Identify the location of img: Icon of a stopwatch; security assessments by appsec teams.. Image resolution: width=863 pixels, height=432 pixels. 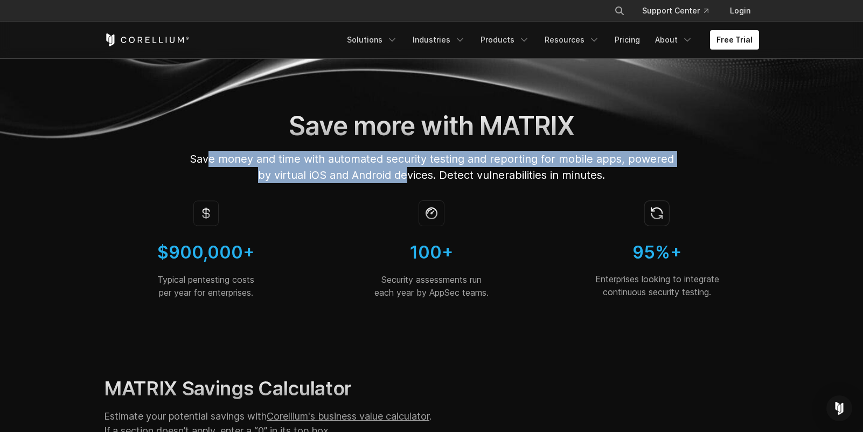
(431, 213).